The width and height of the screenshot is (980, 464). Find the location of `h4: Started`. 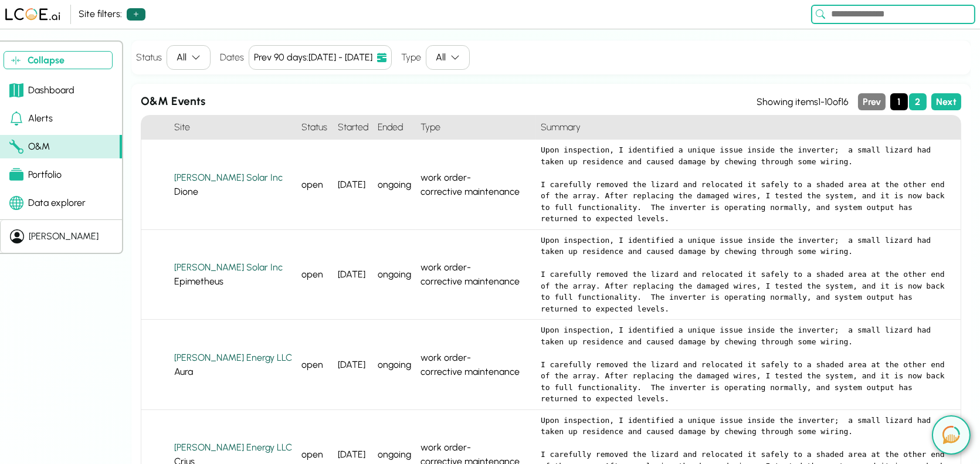

h4: Started is located at coordinates (353, 127).